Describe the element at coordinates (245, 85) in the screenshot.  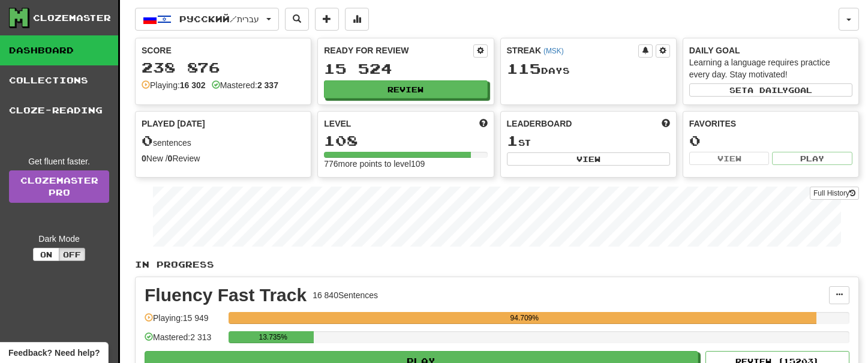
I see `div: Mastered:` at that location.